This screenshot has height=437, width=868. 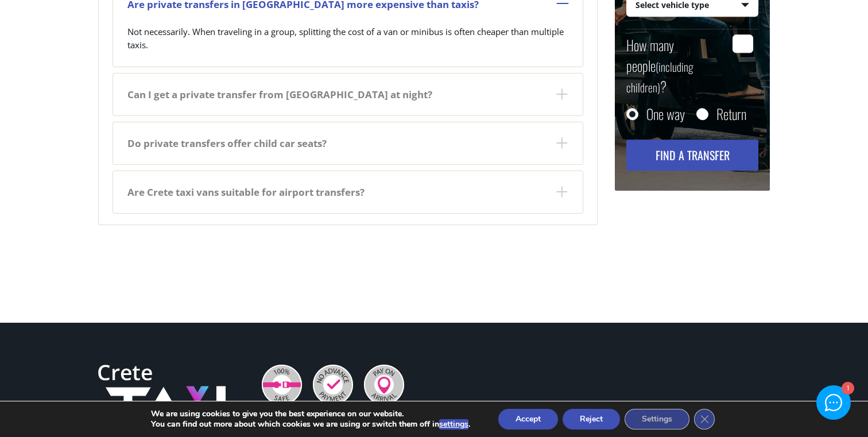 What do you see at coordinates (348, 192) in the screenshot?
I see `dt: Are Crete taxi vans suitable for airport transfers?` at bounding box center [348, 192].